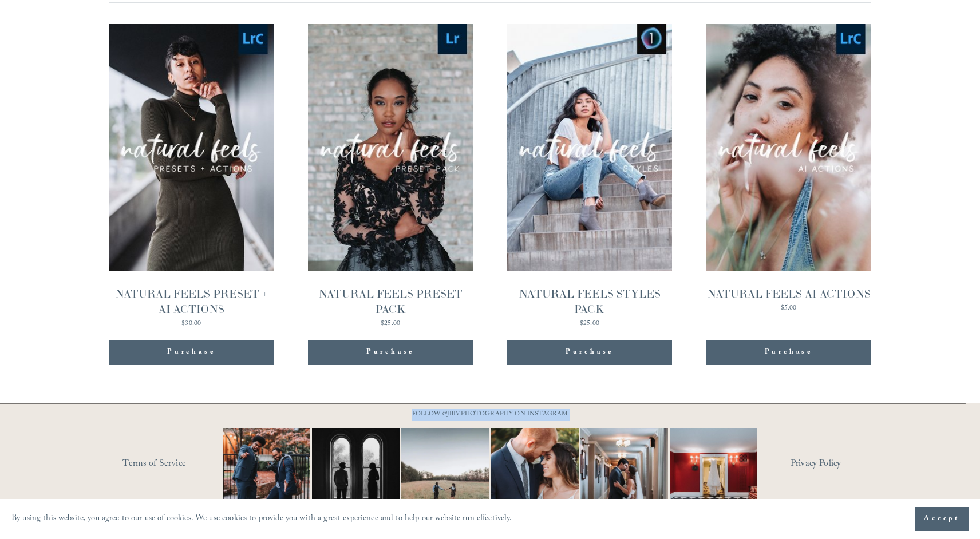 The image size is (980, 539). I want to click on div: NATURAL FEELS PRESET + AI ACTIONS, so click(191, 302).